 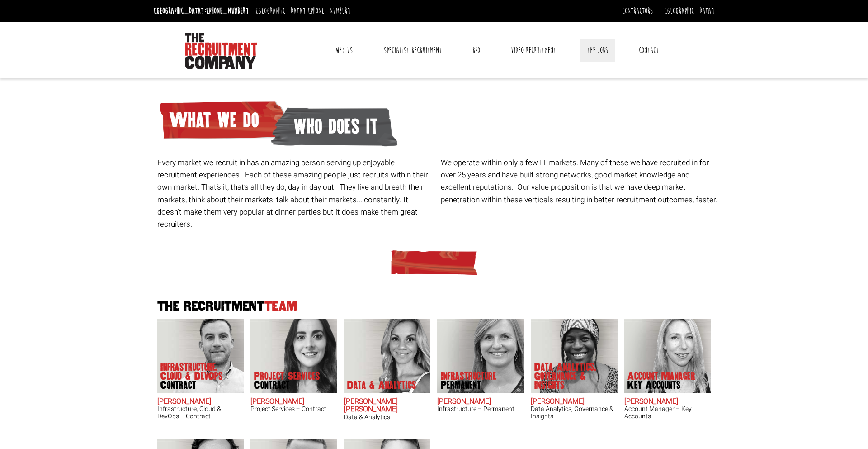 What do you see at coordinates (638, 11) in the screenshot?
I see `a: Contractors` at bounding box center [638, 11].